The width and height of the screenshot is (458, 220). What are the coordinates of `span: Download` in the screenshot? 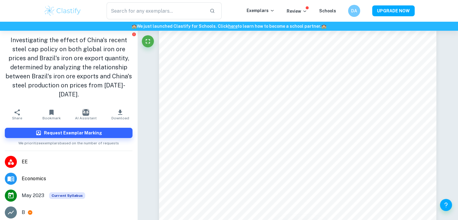 It's located at (120, 118).